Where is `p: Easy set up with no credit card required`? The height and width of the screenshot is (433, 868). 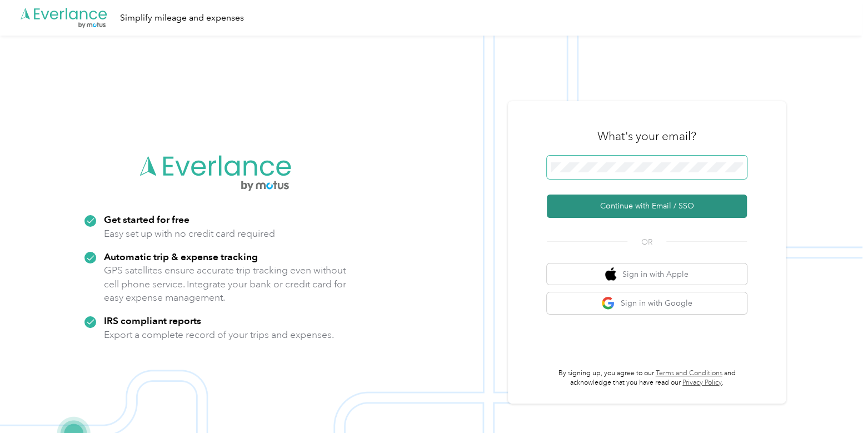
p: Easy set up with no credit card required is located at coordinates (190, 233).